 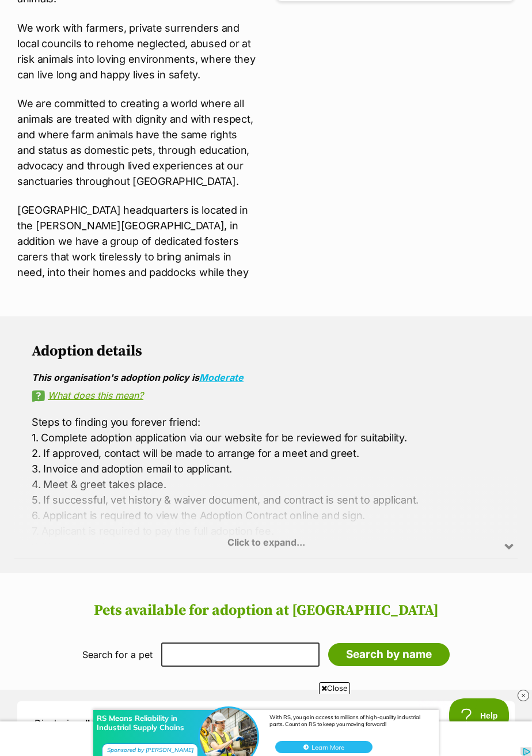 I want to click on button: Learn More, so click(x=323, y=60).